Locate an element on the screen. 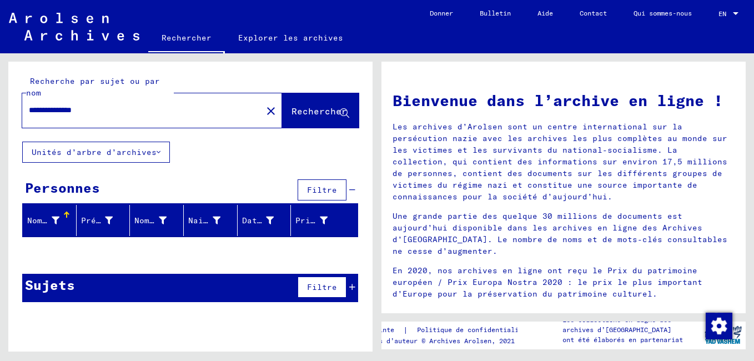 Image resolution: width=754 pixels, height=361 pixels. img: Arolsen_neg.svg is located at coordinates (74, 27).